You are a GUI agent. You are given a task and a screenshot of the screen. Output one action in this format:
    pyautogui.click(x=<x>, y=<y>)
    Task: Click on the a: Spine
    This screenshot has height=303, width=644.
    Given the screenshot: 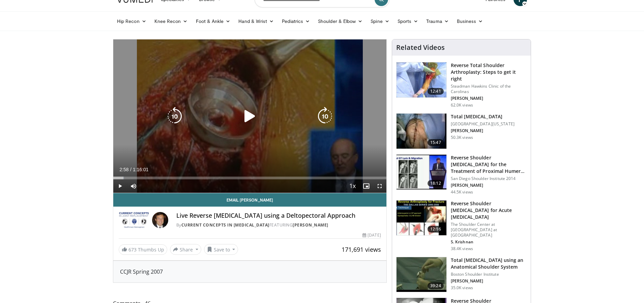 What is the action you would take?
    pyautogui.click(x=380, y=21)
    